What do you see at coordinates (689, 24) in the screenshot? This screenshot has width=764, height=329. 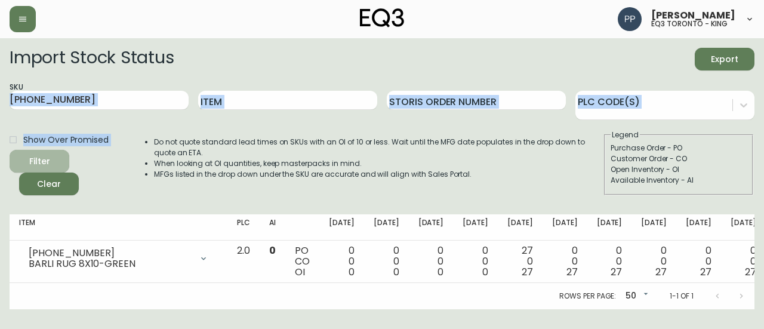 I see `h5: eq3 toronto - king` at bounding box center [689, 24].